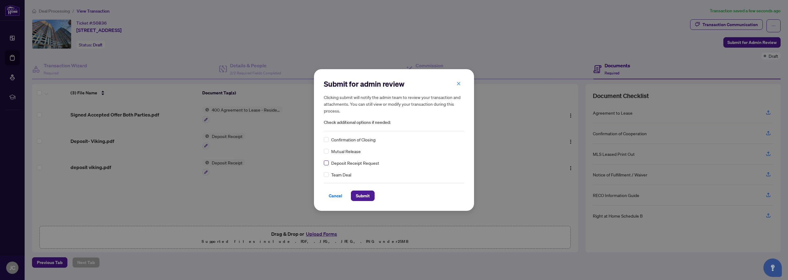 The width and height of the screenshot is (788, 280). What do you see at coordinates (336, 196) in the screenshot?
I see `button: Cancel` at bounding box center [336, 196].